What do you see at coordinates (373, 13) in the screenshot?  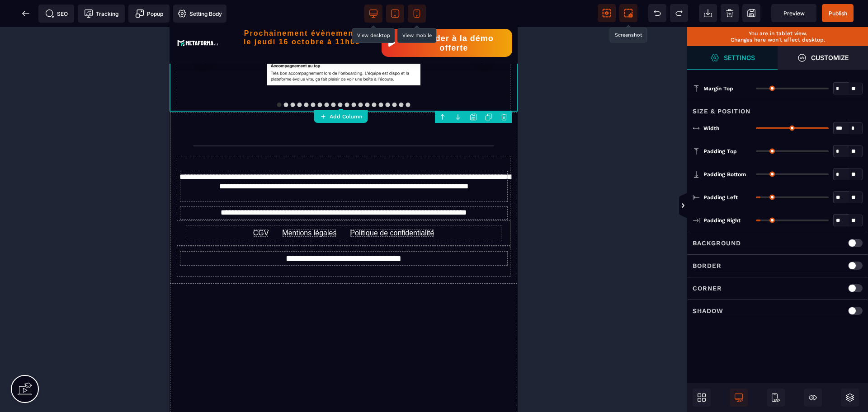 I see `span: View desktop` at bounding box center [373, 13].